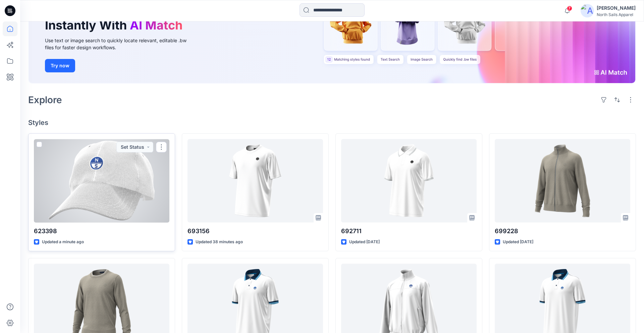 This screenshot has height=333, width=644. What do you see at coordinates (120, 44) in the screenshot?
I see `div: Use text or image search to quickly locate relevant, editable .bw files for faster design workflows.` at bounding box center [120, 44].